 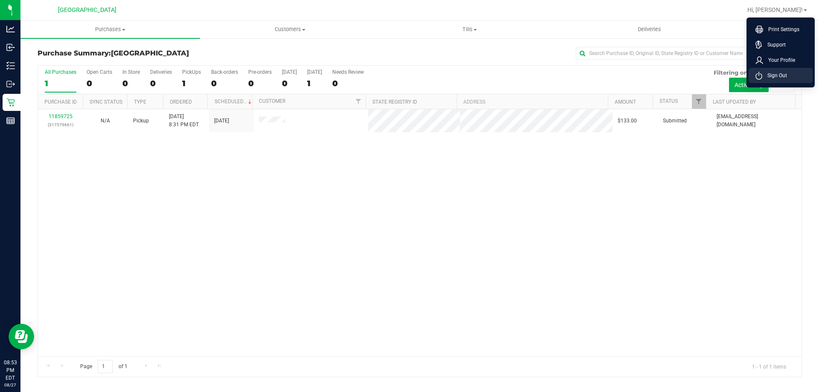 I want to click on div: Pre-orders, so click(x=260, y=72).